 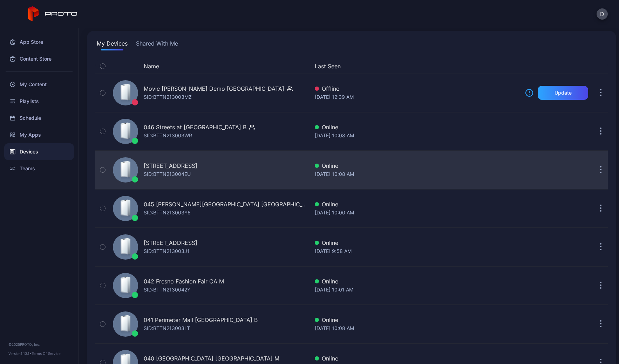 What do you see at coordinates (39, 101) in the screenshot?
I see `div: Playlists` at bounding box center [39, 101].